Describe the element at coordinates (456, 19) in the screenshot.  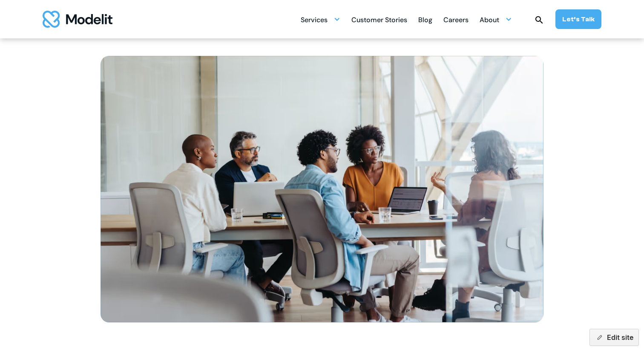
I see `a: Careers` at that location.